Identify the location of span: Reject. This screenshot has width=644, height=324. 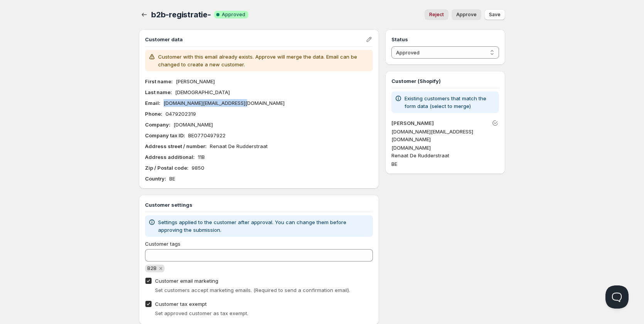
(437, 15).